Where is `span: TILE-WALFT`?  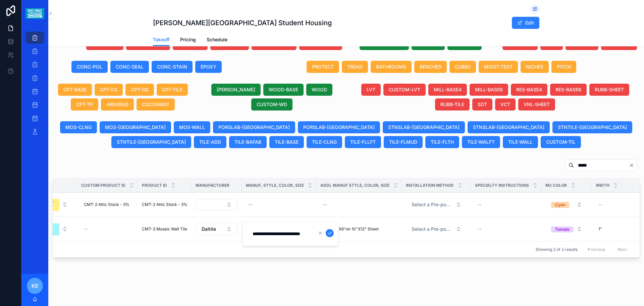 span: TILE-WALFT is located at coordinates (481, 142).